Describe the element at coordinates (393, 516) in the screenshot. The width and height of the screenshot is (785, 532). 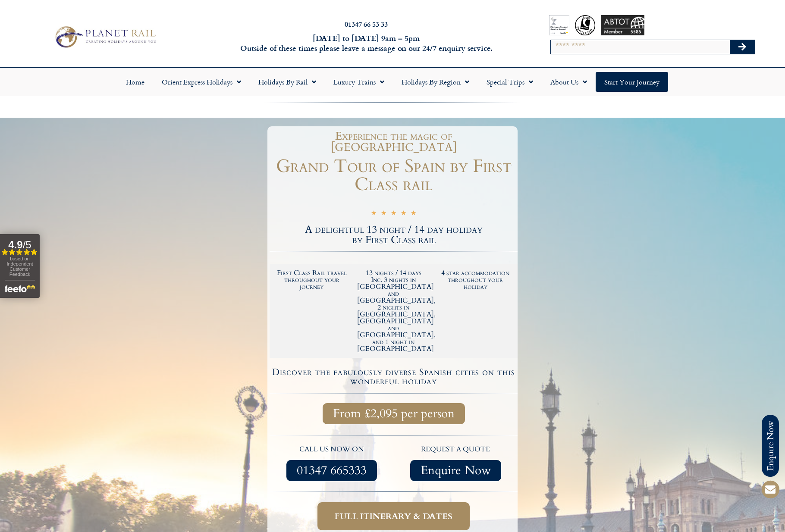
I see `span: Full itinerary & dates` at that location.